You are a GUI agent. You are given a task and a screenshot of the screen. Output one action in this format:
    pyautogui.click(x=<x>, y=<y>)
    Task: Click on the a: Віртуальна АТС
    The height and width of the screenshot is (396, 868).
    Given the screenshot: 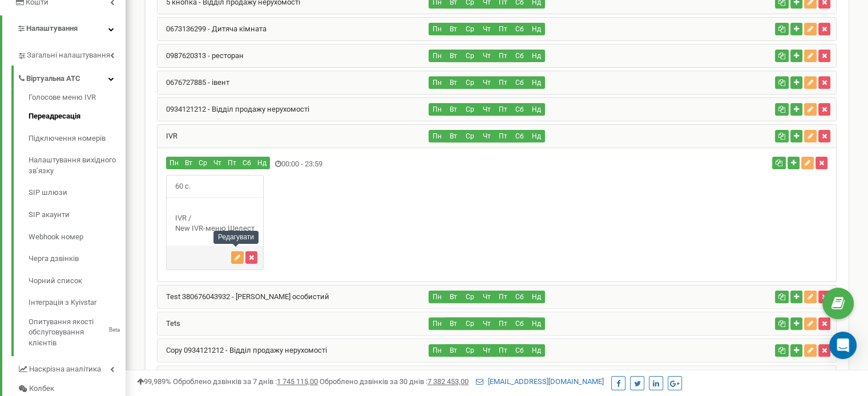 What is the action you would take?
    pyautogui.click(x=71, y=77)
    